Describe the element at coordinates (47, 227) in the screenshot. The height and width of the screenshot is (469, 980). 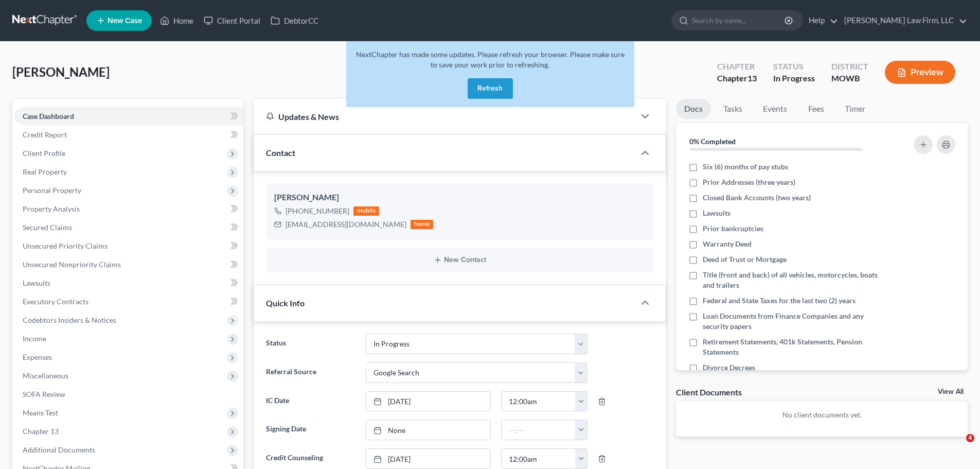
I see `span: Secured Claims` at that location.